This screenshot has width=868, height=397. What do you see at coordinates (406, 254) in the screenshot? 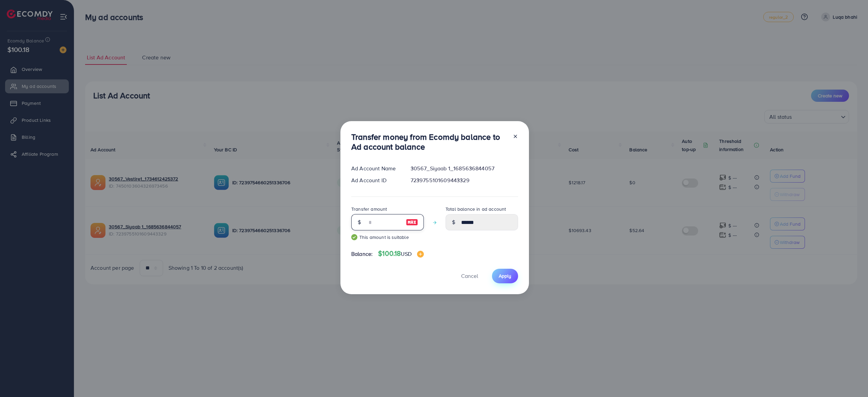
I see `span: USD` at bounding box center [406, 254].